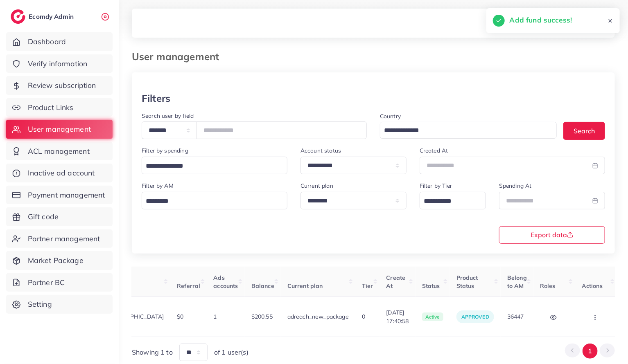  What do you see at coordinates (59, 239) in the screenshot?
I see `a: Partner management` at bounding box center [59, 239].